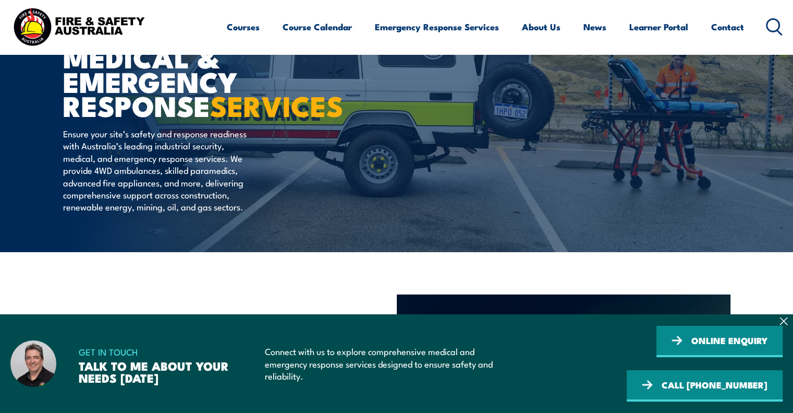 The image size is (793, 413). I want to click on span: GET IN TOUCH, so click(161, 352).